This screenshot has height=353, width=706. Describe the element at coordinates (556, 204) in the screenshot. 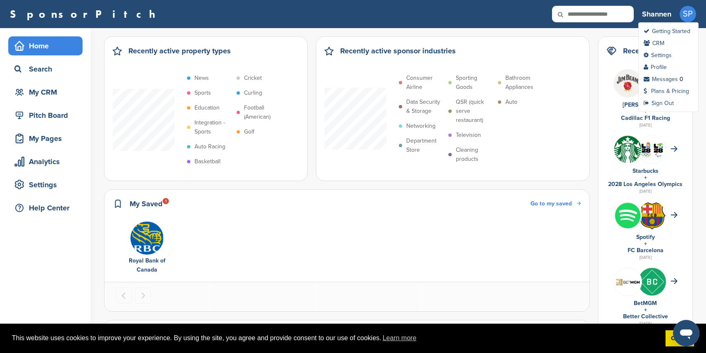

I see `a: Go to my saved` at that location.